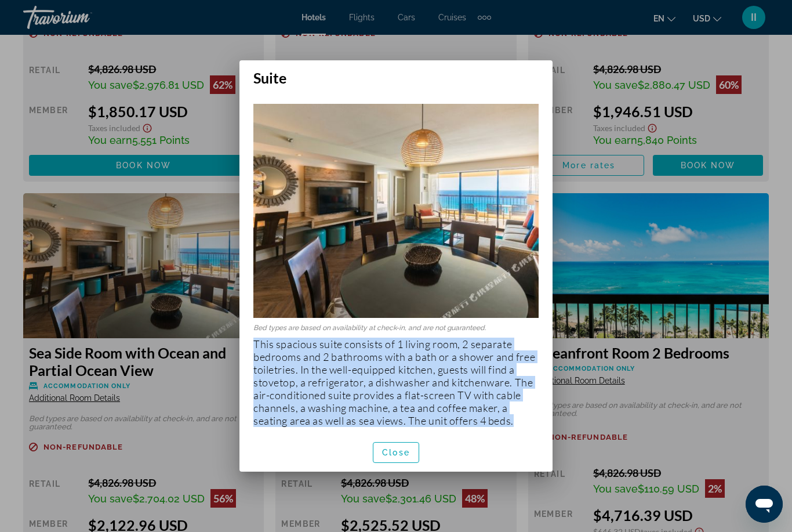  What do you see at coordinates (396, 453) in the screenshot?
I see `span: Close` at bounding box center [396, 453].